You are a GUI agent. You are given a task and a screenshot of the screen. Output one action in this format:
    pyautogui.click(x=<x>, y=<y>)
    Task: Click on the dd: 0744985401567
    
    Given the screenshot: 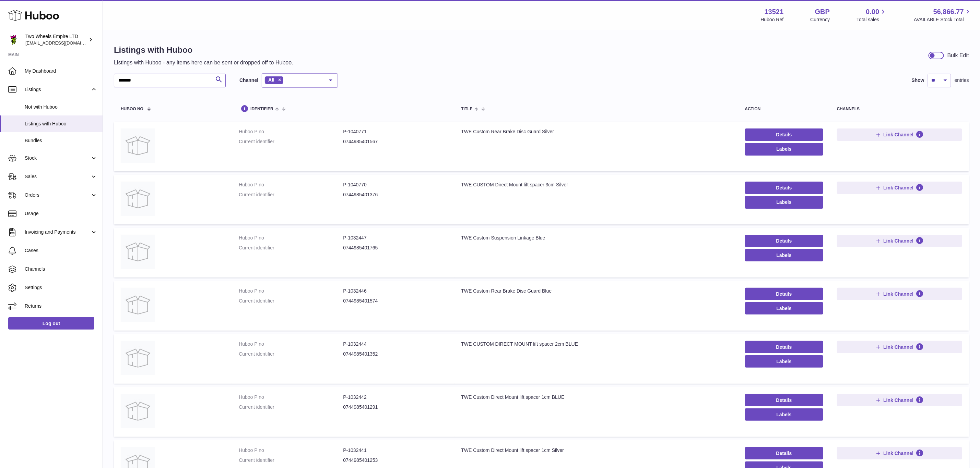 What is the action you would take?
    pyautogui.click(x=395, y=141)
    